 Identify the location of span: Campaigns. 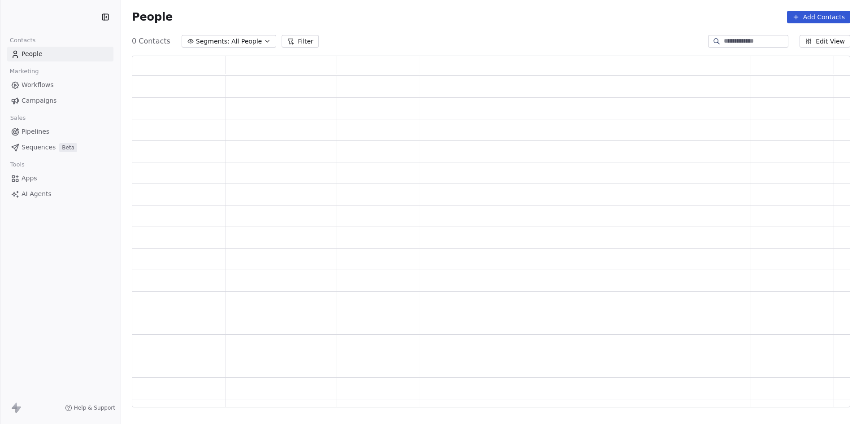
(39, 100).